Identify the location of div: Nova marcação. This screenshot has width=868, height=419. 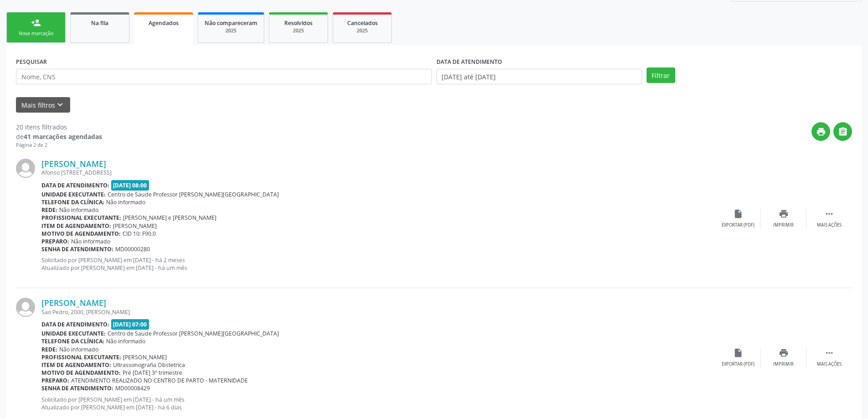
(36, 33).